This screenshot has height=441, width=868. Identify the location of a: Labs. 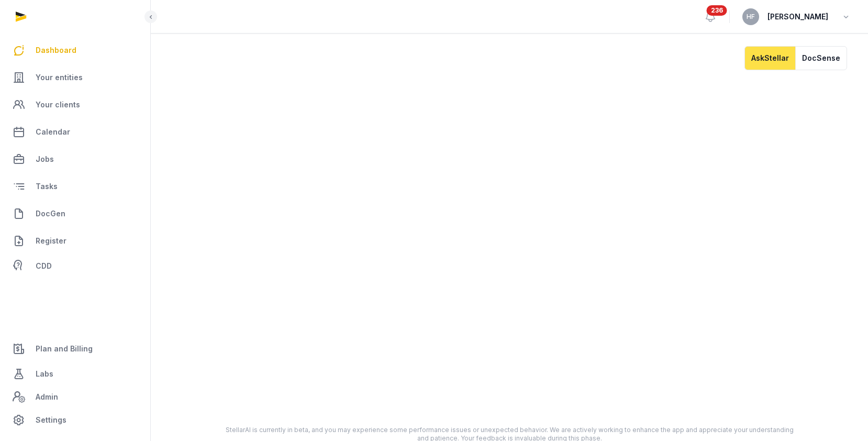
(75, 373).